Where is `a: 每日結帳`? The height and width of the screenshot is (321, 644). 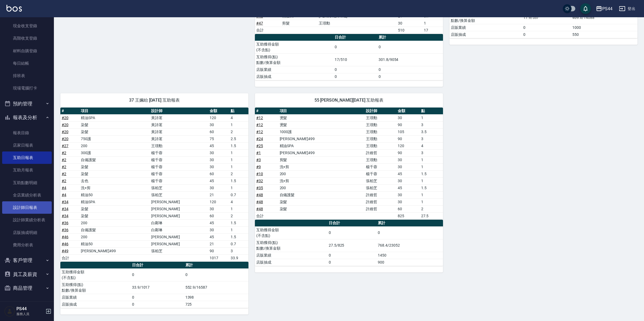 a: 每日結帳 is located at coordinates (27, 63).